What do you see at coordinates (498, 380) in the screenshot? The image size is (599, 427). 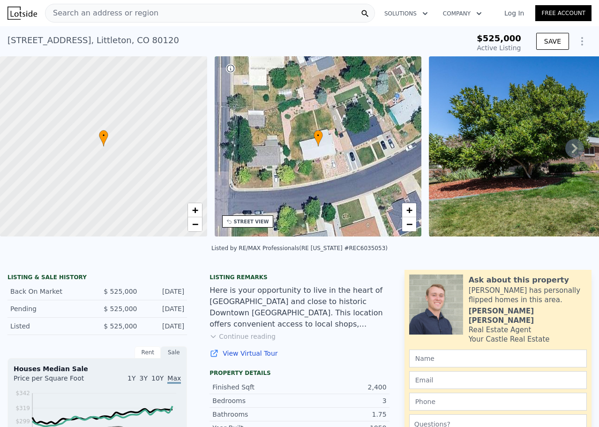 I see `input: Email` at bounding box center [498, 380].